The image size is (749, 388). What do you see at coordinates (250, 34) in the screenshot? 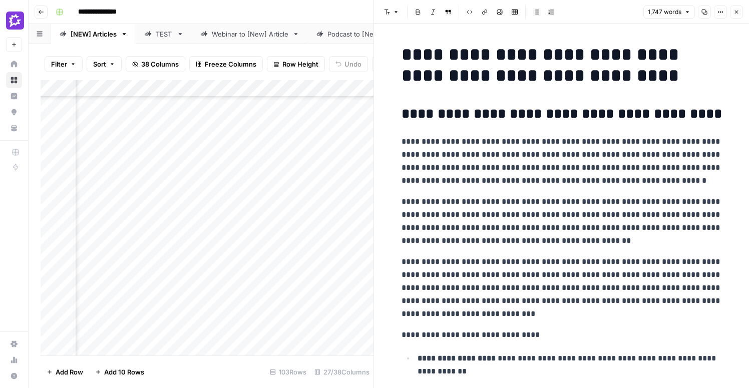
I see `a: Webinar to [New] Article` at bounding box center [250, 34].